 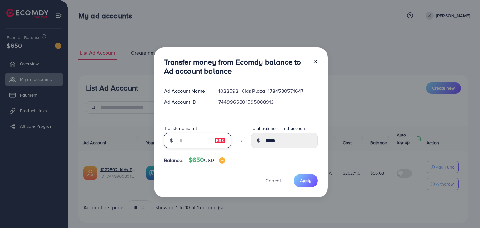 I want to click on span: USD, so click(x=209, y=160).